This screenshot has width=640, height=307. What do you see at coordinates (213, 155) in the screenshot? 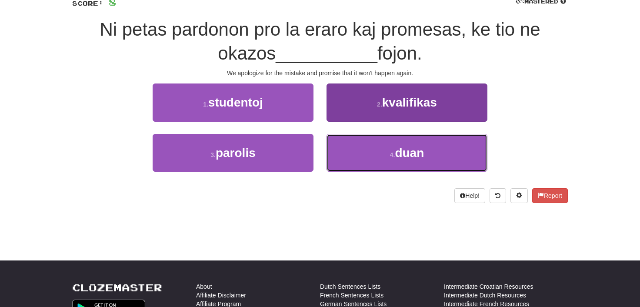
I see `small: 3 .` at bounding box center [213, 155].